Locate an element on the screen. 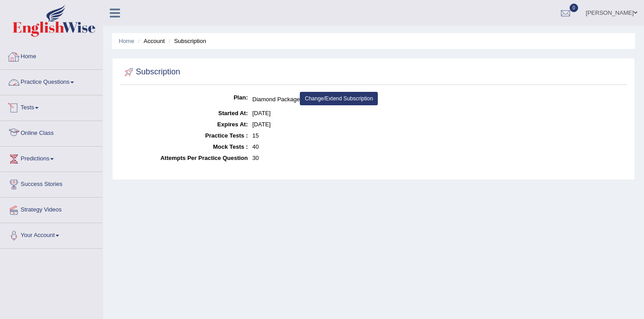 The width and height of the screenshot is (644, 319). a: Your Account is located at coordinates (52, 234).